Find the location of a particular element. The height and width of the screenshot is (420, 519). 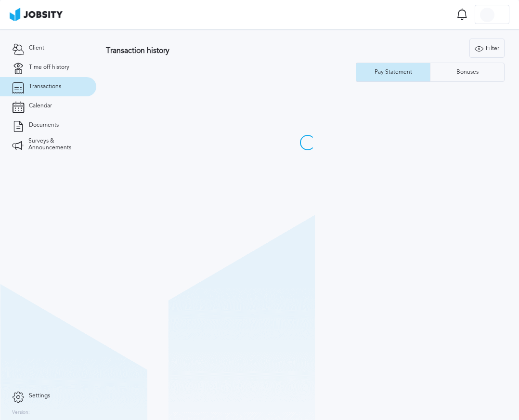

span: Transactions is located at coordinates (45, 87).